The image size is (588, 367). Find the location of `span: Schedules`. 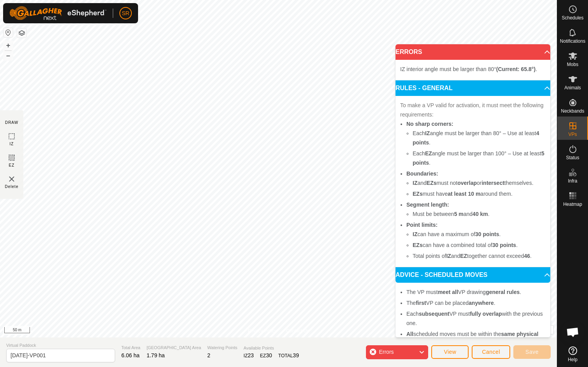

span: Schedules is located at coordinates (572, 18).